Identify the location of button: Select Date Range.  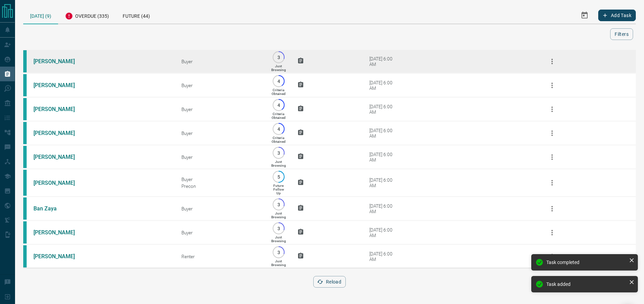
(585, 16).